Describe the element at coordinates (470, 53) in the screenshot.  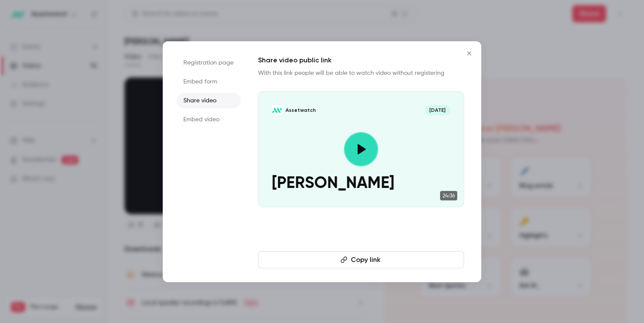
I see `button: Close` at that location.